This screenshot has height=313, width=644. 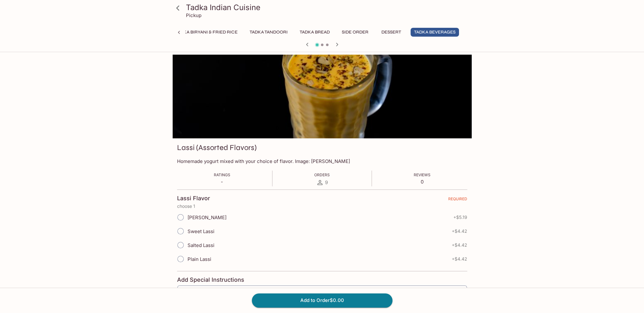 What do you see at coordinates (422, 175) in the screenshot?
I see `span: Reviews` at bounding box center [422, 175].